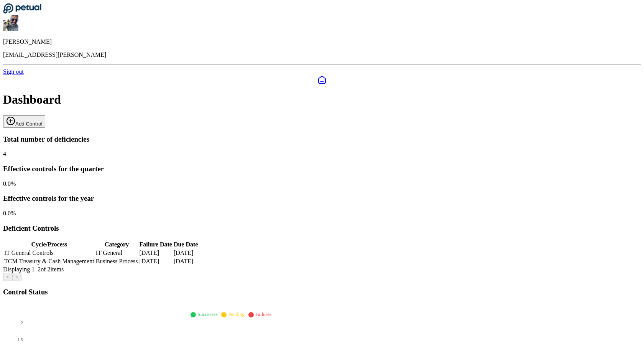  What do you see at coordinates (11, 23) in the screenshot?
I see `img: Shekhar Khedekar` at bounding box center [11, 23].